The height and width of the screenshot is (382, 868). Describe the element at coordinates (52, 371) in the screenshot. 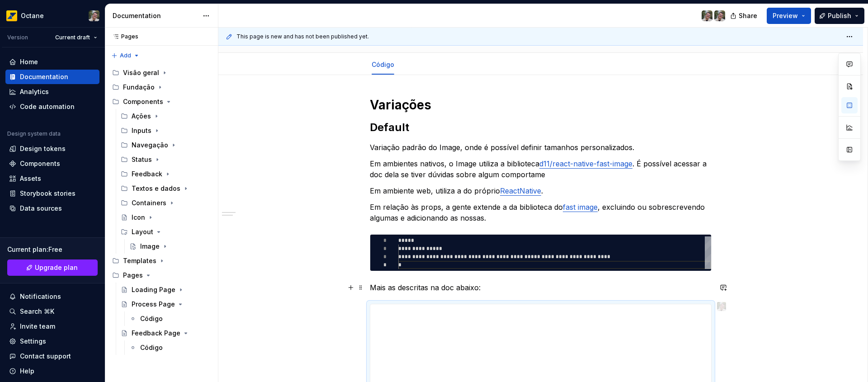

I see `button: Help` at that location.